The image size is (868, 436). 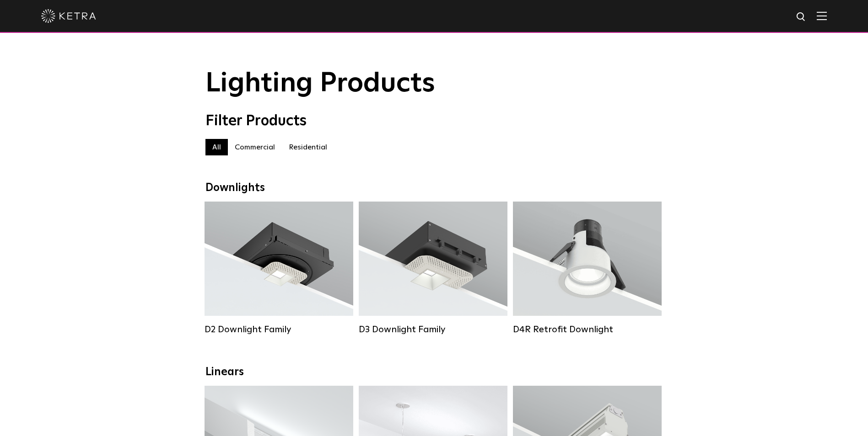 I want to click on span: Lighting Products, so click(x=320, y=84).